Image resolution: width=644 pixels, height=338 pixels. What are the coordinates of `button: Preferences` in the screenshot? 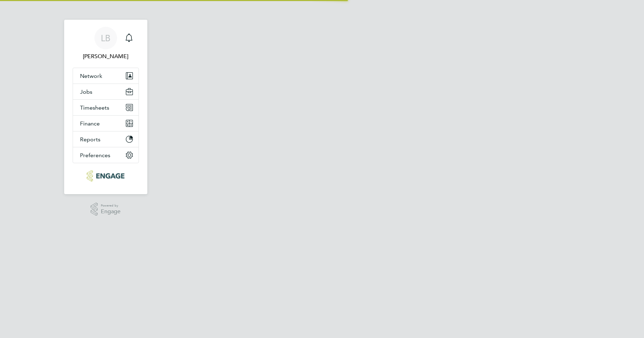 It's located at (106, 155).